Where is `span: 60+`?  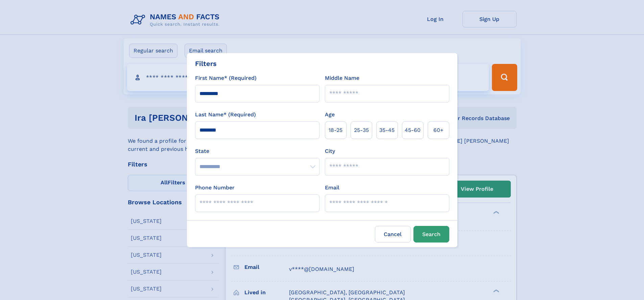
span: 60+ is located at coordinates (439, 130).